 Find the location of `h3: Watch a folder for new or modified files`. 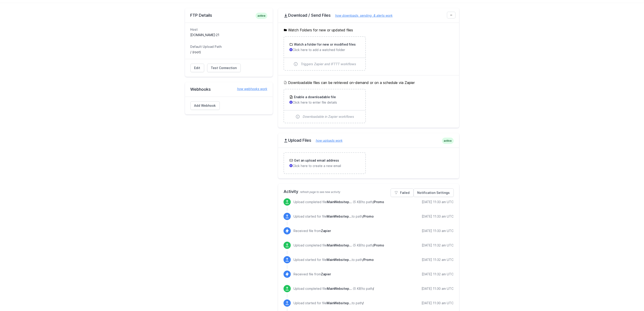

h3: Watch a folder for new or modified files is located at coordinates (324, 44).